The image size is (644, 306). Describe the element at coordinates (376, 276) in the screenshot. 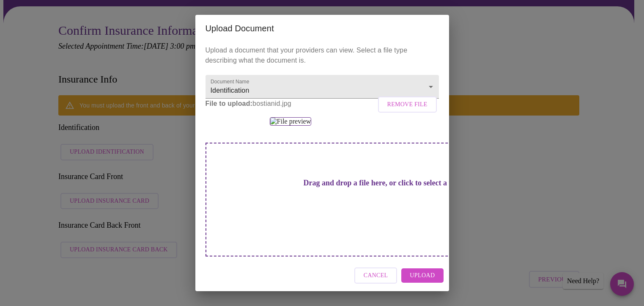

I see `button: Cancel` at that location.